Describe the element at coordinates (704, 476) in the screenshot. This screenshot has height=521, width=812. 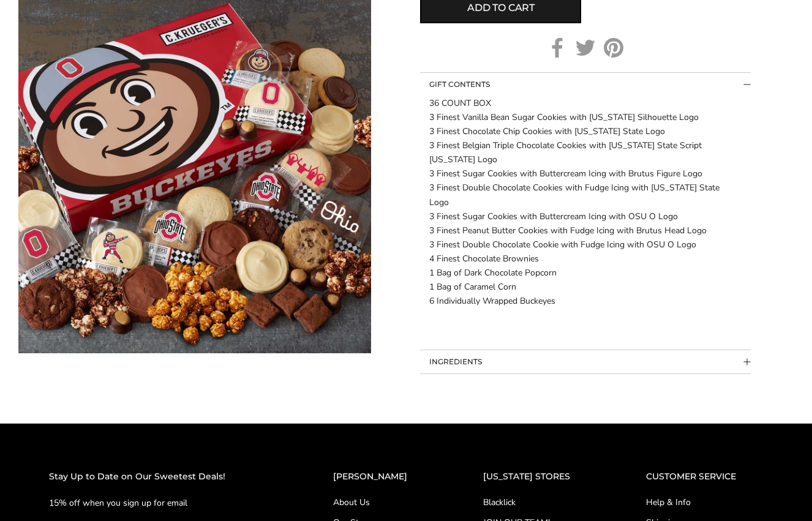
I see `h2: CUSTOMER SERVICE` at that location.